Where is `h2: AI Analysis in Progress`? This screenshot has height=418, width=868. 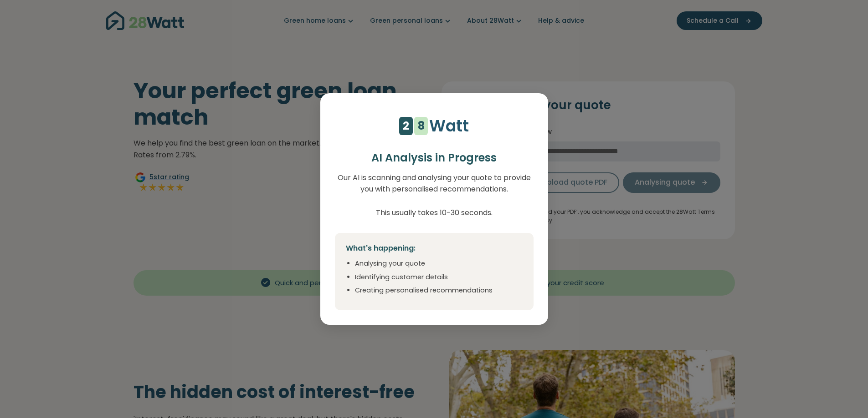 h2: AI Analysis in Progress is located at coordinates (434, 158).